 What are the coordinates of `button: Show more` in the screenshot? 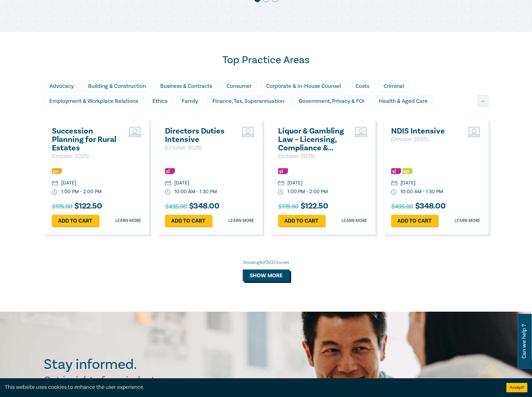 It's located at (266, 275).